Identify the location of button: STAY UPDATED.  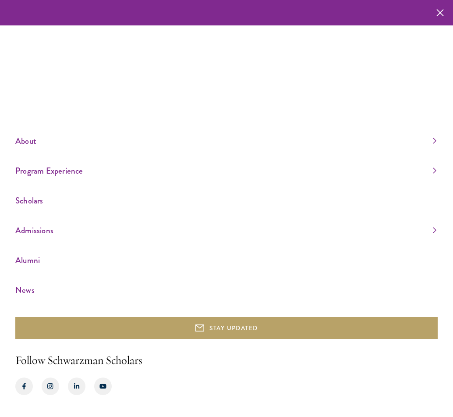
(227, 328).